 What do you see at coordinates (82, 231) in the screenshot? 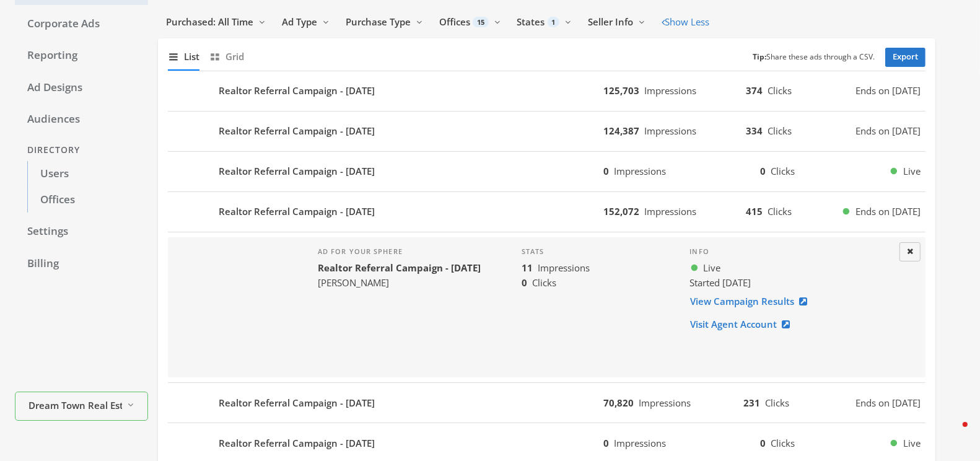
I see `a: Settings` at bounding box center [82, 231].